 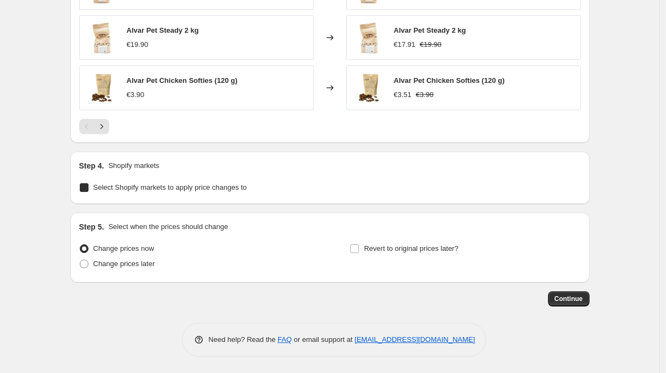 I want to click on span: or email support at, so click(x=323, y=340).